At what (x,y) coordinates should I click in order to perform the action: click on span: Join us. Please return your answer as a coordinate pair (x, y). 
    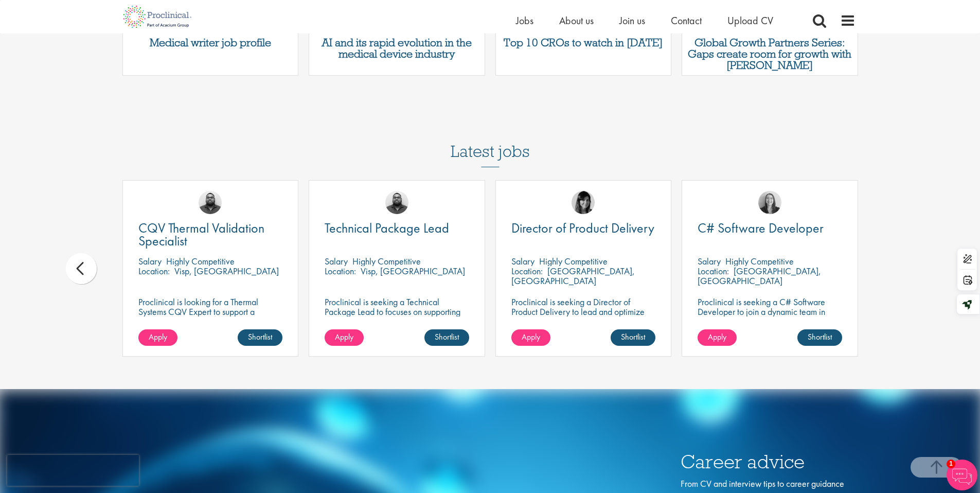
    Looking at the image, I should click on (632, 20).